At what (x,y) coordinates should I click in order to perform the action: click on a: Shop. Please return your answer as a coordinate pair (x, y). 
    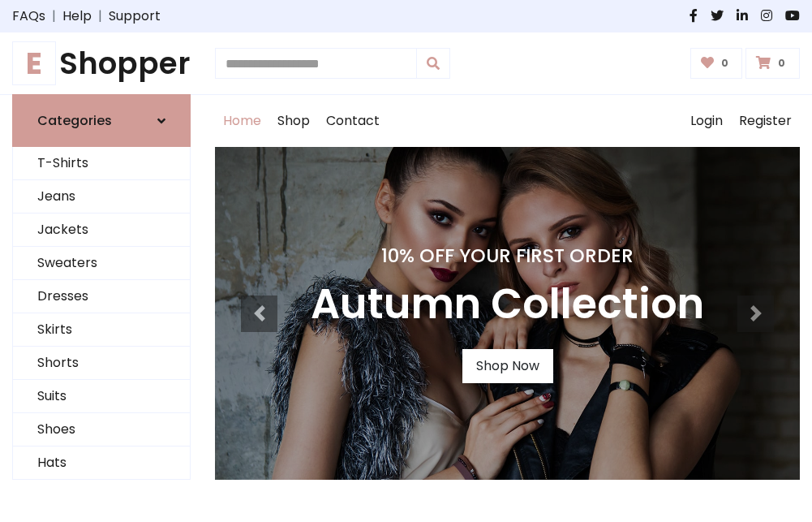
    Looking at the image, I should click on (294, 121).